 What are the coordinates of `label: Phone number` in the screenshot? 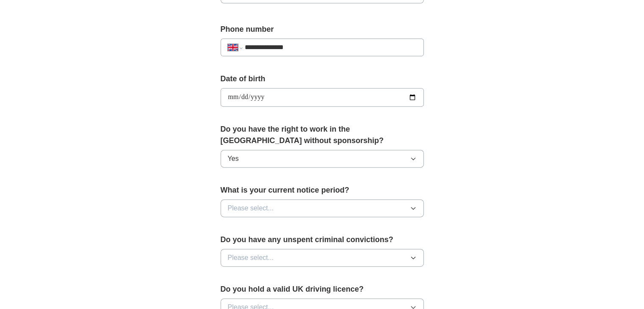 It's located at (323, 29).